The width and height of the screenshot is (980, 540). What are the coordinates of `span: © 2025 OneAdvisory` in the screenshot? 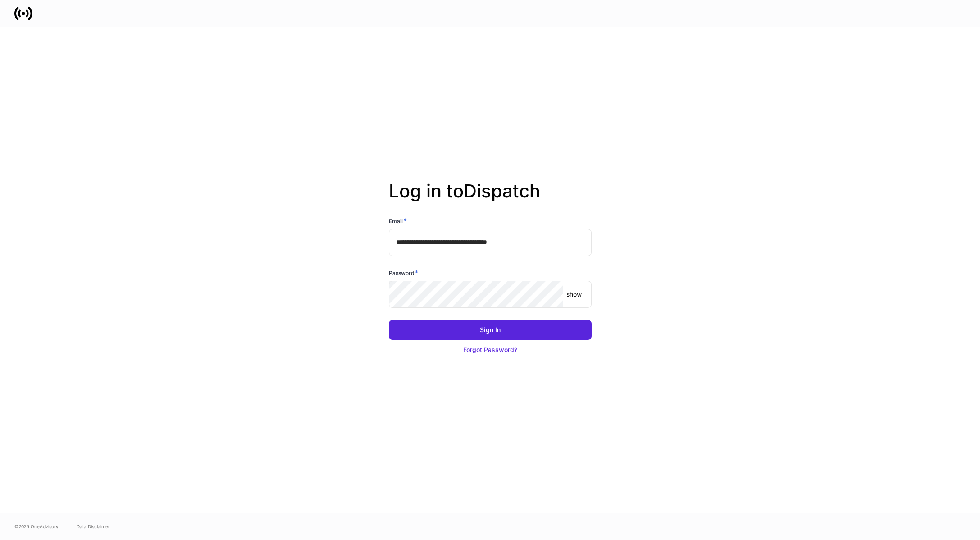 It's located at (37, 526).